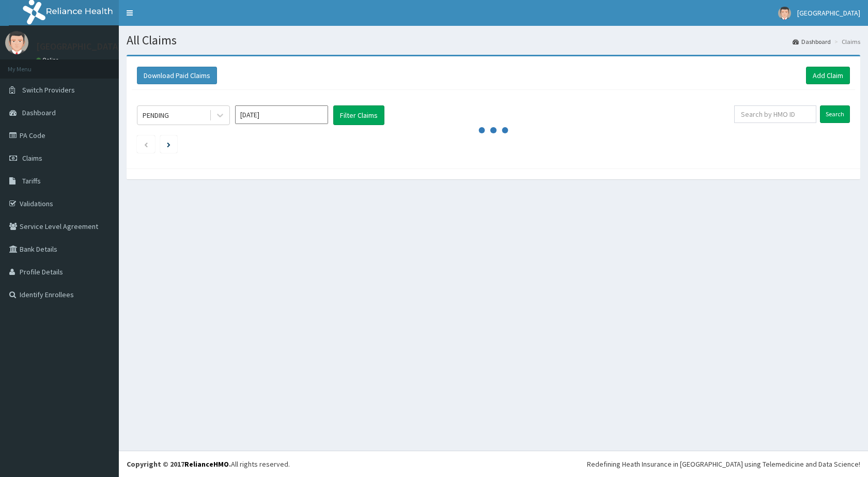 Image resolution: width=868 pixels, height=477 pixels. Describe the element at coordinates (206, 464) in the screenshot. I see `a: RelianceHMO` at that location.